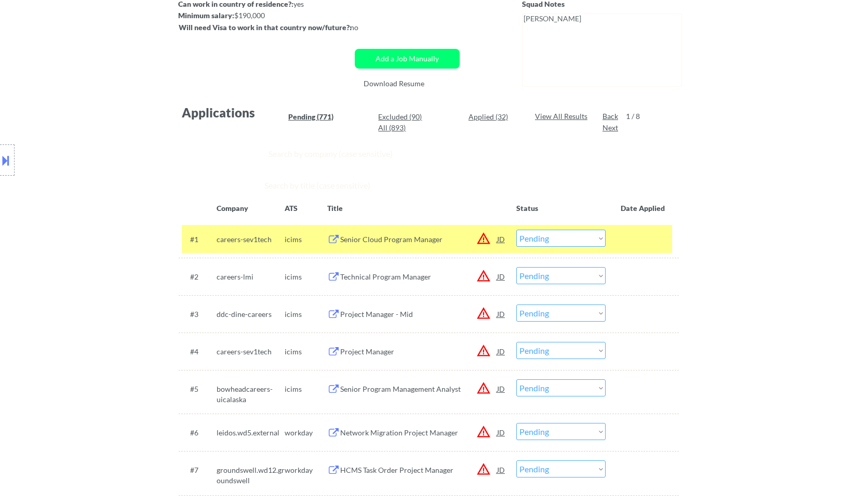  What do you see at coordinates (199, 277) in the screenshot?
I see `div: #2` at bounding box center [199, 277].